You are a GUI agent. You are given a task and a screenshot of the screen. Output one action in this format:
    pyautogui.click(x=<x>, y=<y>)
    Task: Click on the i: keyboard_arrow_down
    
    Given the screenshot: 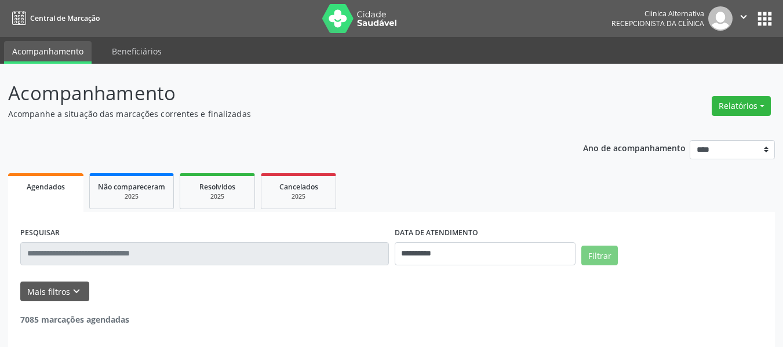 What is the action you would take?
    pyautogui.click(x=77, y=292)
    